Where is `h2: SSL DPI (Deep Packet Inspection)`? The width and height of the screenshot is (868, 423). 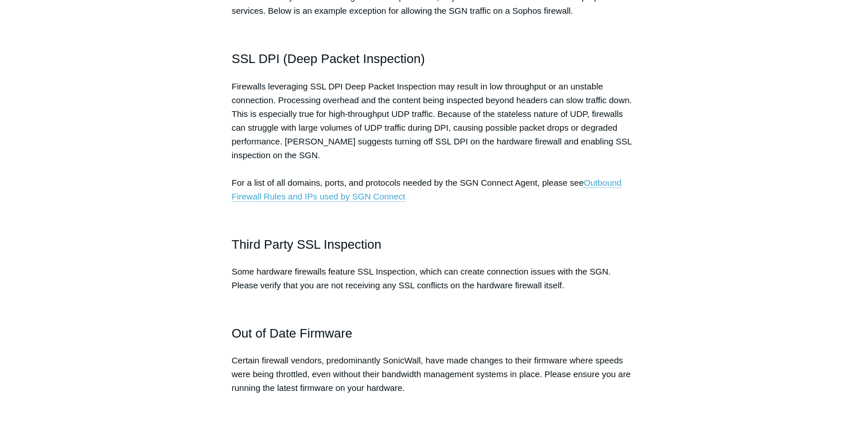 h2: SSL DPI (Deep Packet Inspection) is located at coordinates (434, 59).